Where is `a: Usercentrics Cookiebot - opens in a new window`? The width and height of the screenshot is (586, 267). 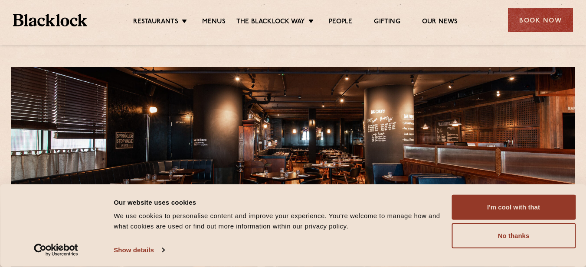 a: Usercentrics Cookiebot - opens in a new window is located at coordinates (56, 251).